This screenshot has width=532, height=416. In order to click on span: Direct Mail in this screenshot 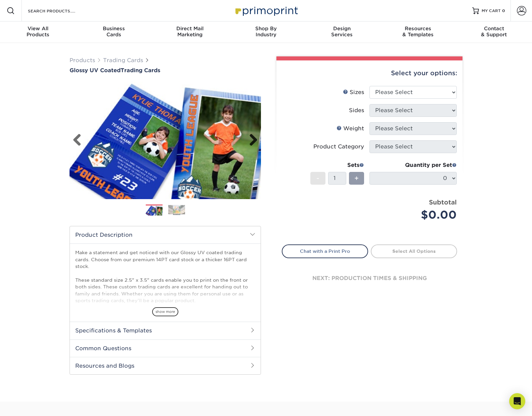, I will do `click(190, 29)`.